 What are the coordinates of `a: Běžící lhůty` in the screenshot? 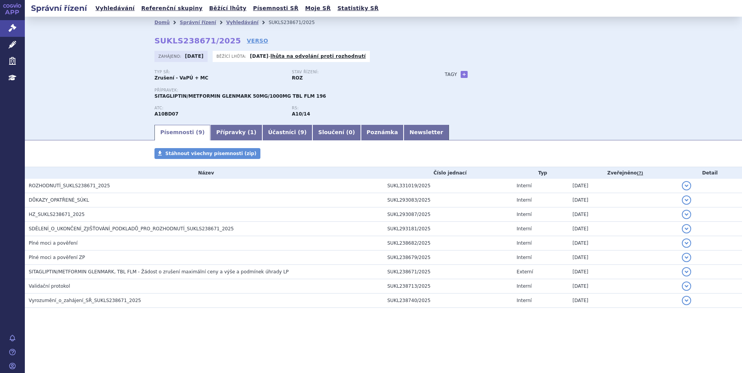 It's located at (228, 8).